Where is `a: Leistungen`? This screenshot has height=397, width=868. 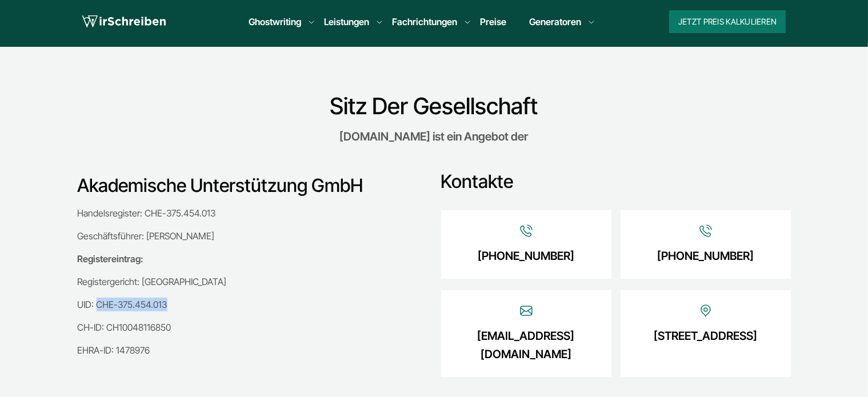
a: Leistungen is located at coordinates (346, 22).